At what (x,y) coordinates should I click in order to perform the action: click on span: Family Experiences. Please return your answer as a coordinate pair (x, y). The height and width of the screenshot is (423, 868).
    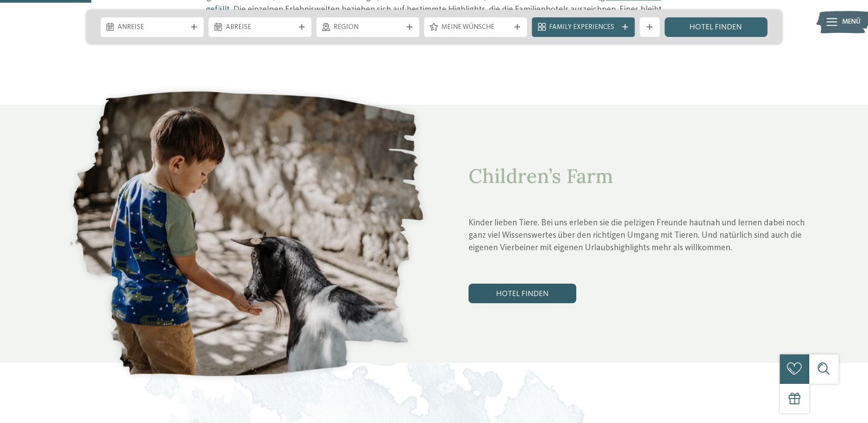
    Looking at the image, I should click on (584, 28).